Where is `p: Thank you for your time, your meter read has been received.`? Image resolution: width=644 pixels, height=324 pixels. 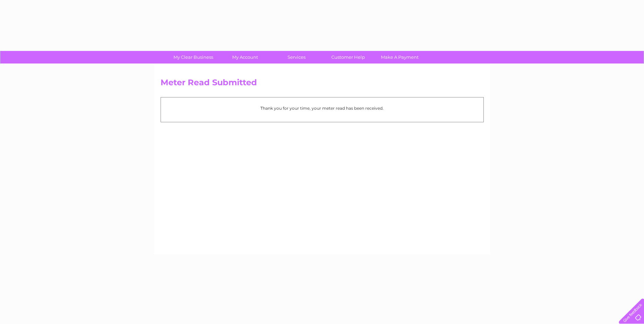 p: Thank you for your time, your meter read has been received. is located at coordinates (322, 108).